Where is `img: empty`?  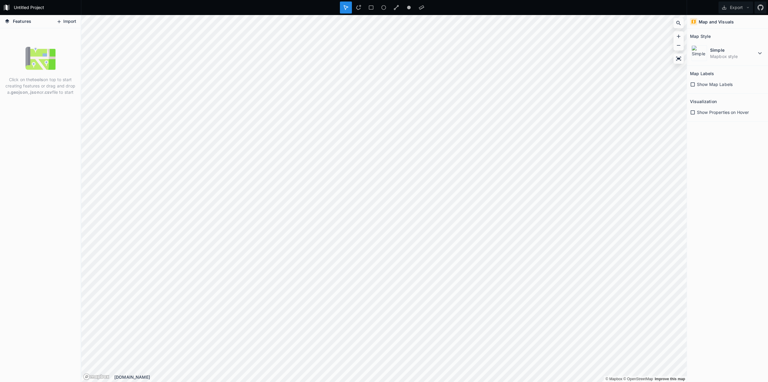
img: empty is located at coordinates (41, 58).